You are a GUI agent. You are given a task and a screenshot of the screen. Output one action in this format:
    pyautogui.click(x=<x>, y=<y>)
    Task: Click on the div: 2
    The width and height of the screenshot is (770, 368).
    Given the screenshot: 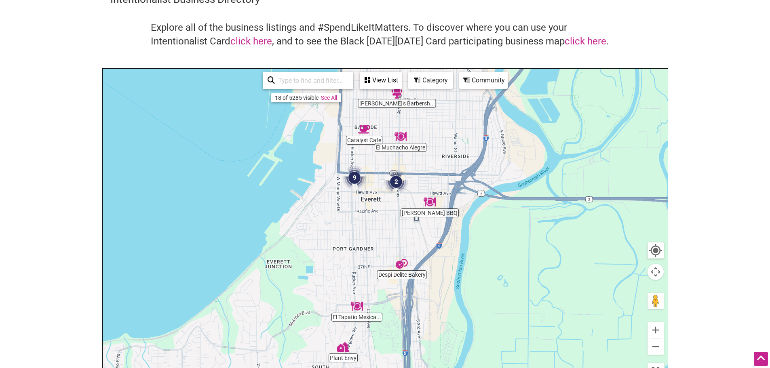 What is the action you would take?
    pyautogui.click(x=396, y=182)
    